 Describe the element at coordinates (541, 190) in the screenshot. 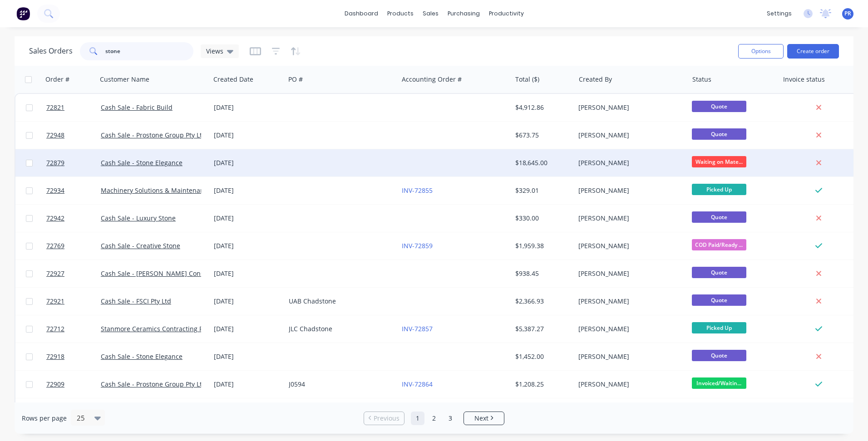

I see `div: $329.01` at that location.